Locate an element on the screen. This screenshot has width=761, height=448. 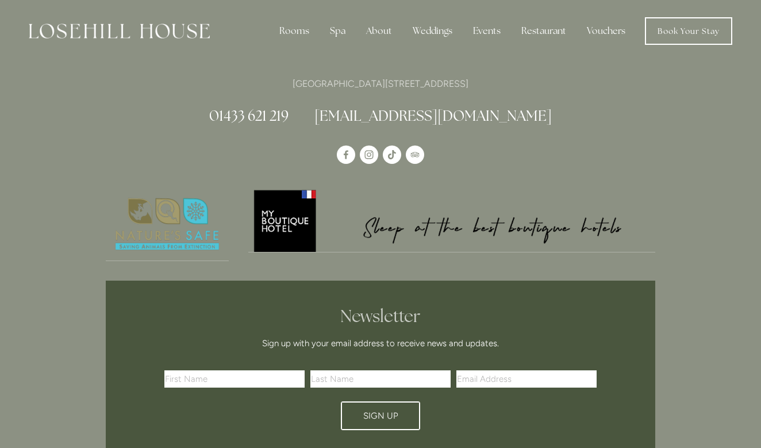
div: Rooms is located at coordinates (294, 31).